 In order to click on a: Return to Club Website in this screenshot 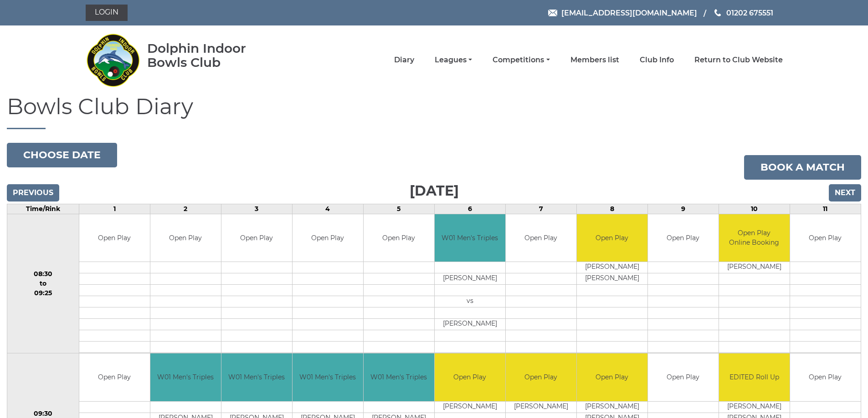, I will do `click(738, 60)`.